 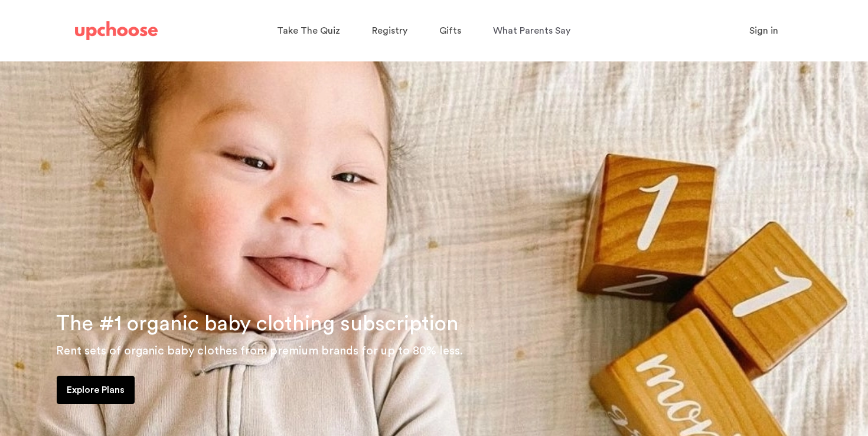 I want to click on a: Registry, so click(x=391, y=31).